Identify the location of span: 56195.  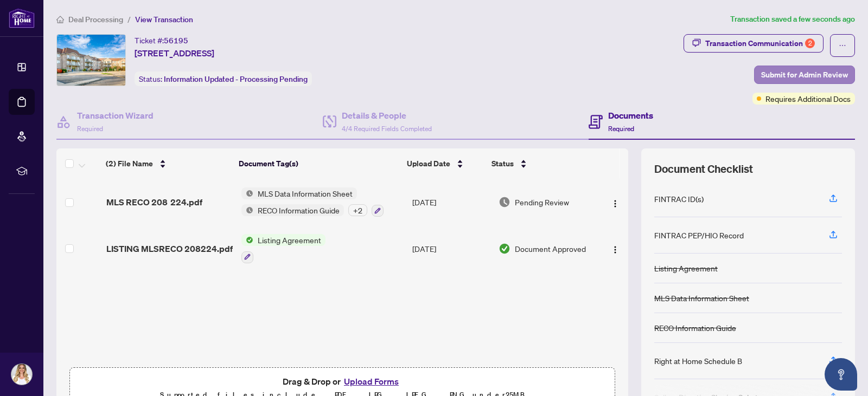
(176, 41).